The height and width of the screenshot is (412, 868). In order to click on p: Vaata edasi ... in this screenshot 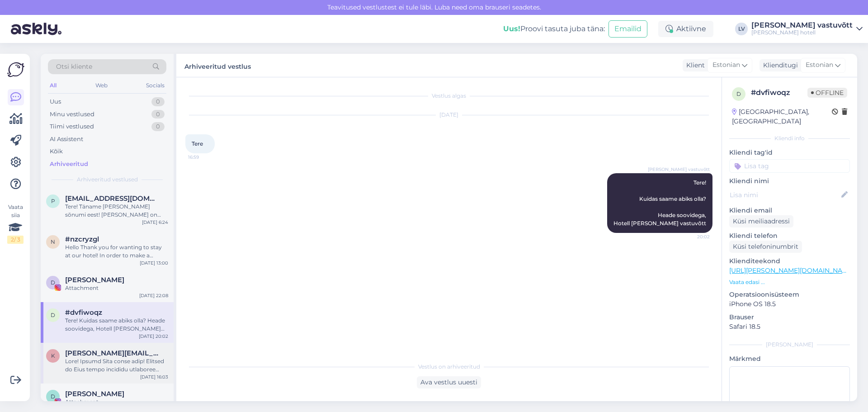, I will do `click(789, 283)`.